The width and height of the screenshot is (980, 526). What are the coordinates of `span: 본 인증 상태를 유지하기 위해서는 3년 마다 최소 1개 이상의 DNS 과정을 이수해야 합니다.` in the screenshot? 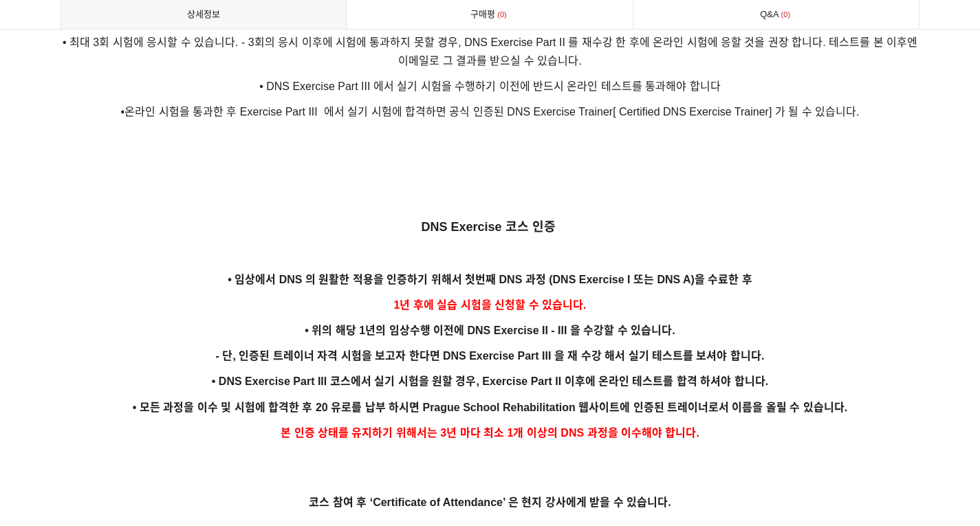 It's located at (490, 433).